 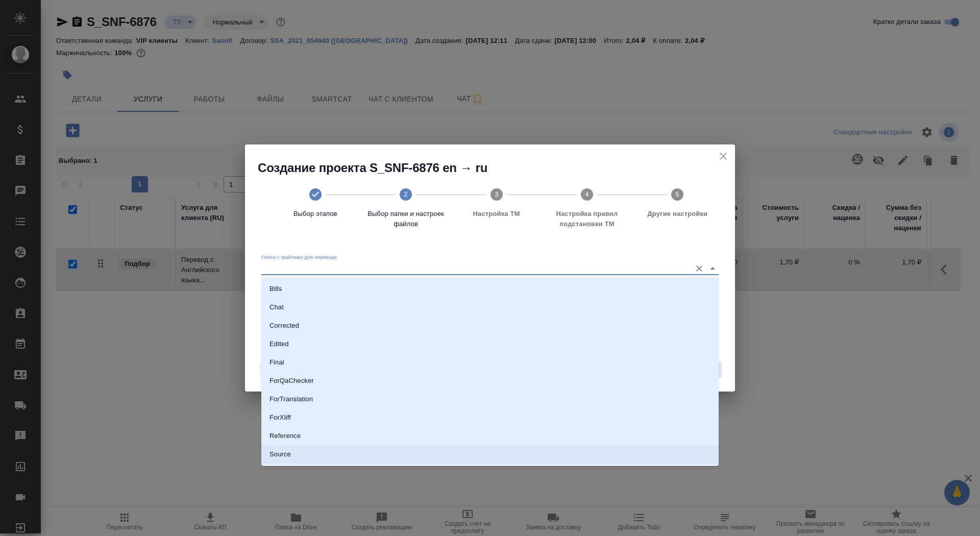 What do you see at coordinates (280, 418) in the screenshot?
I see `p: ForXliff` at bounding box center [280, 418].